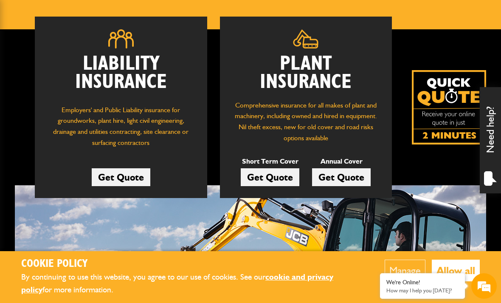  What do you see at coordinates (423, 290) in the screenshot?
I see `p: How may I help you today?` at bounding box center [423, 290].